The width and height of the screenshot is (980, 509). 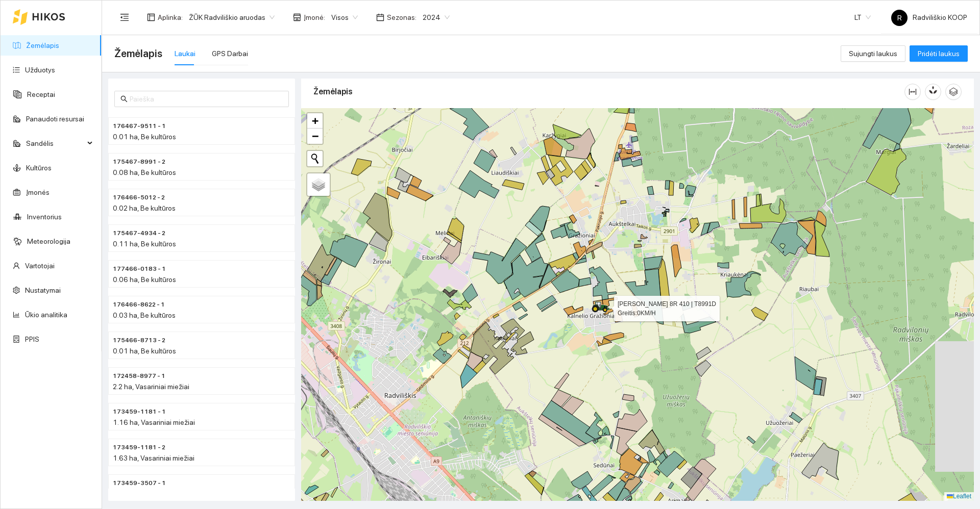 What do you see at coordinates (139, 126) in the screenshot?
I see `span: 176467-9511 - 1` at bounding box center [139, 126].